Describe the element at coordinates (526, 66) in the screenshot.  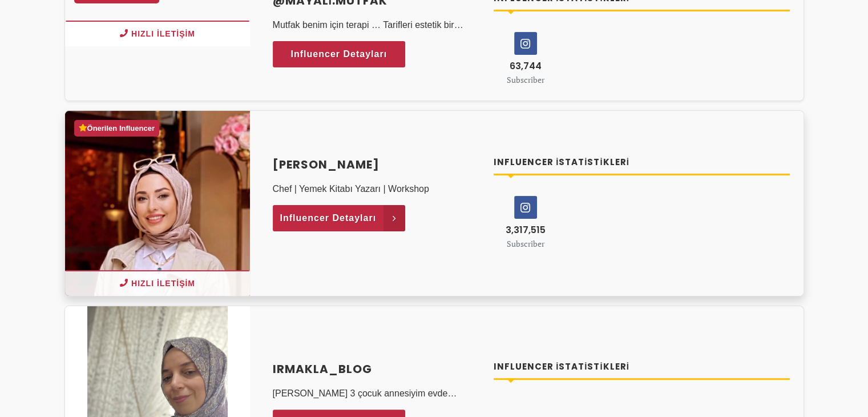
I see `span: 63,744` at that location.